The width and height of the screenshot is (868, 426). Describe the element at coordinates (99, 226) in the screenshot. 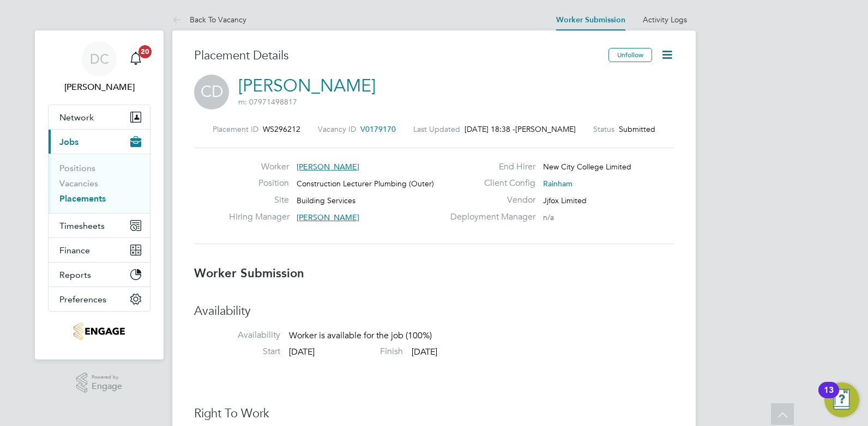

I see `button: Timesheets` at that location.